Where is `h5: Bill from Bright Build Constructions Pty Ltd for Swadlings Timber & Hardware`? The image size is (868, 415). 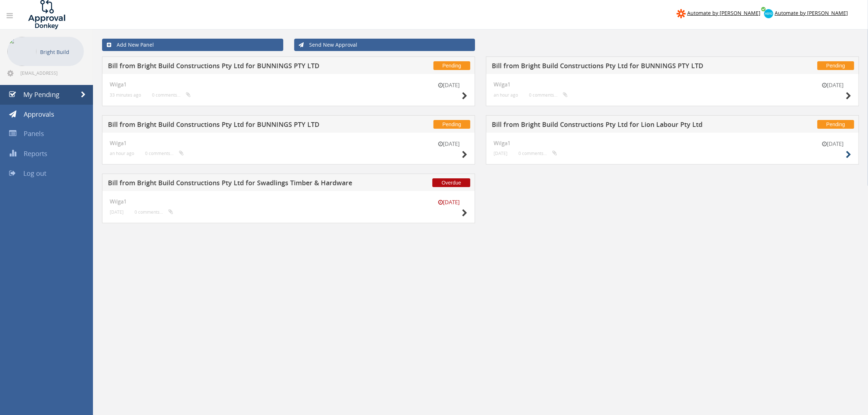 h5: Bill from Bright Build Constructions Pty Ltd for Swadlings Timber & Hardware is located at coordinates (234, 184).